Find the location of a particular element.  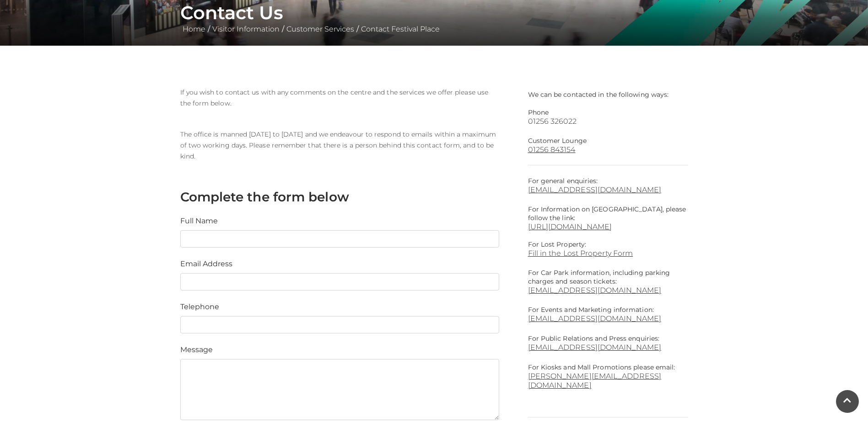

a: 01256 843154 is located at coordinates (608, 150).